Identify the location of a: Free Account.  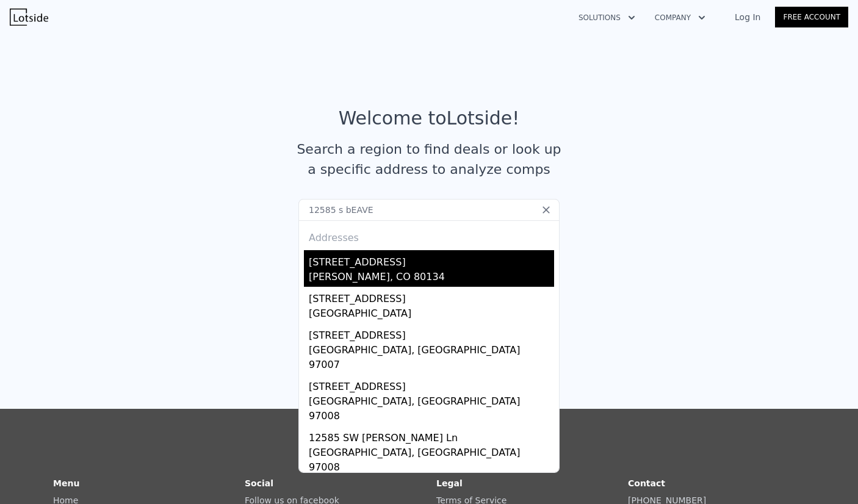
(812, 17).